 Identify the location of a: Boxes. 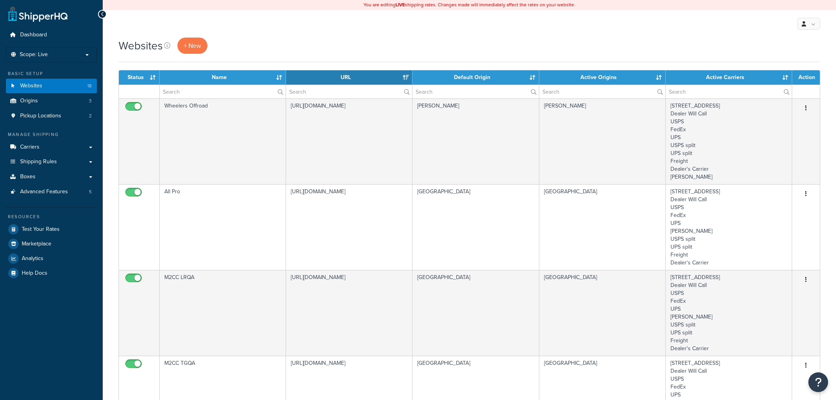
(51, 177).